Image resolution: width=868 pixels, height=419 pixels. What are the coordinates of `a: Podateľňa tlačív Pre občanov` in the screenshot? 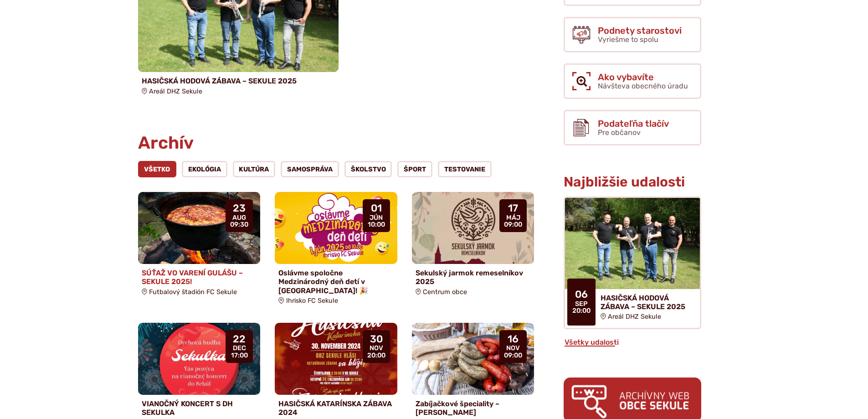 It's located at (633, 127).